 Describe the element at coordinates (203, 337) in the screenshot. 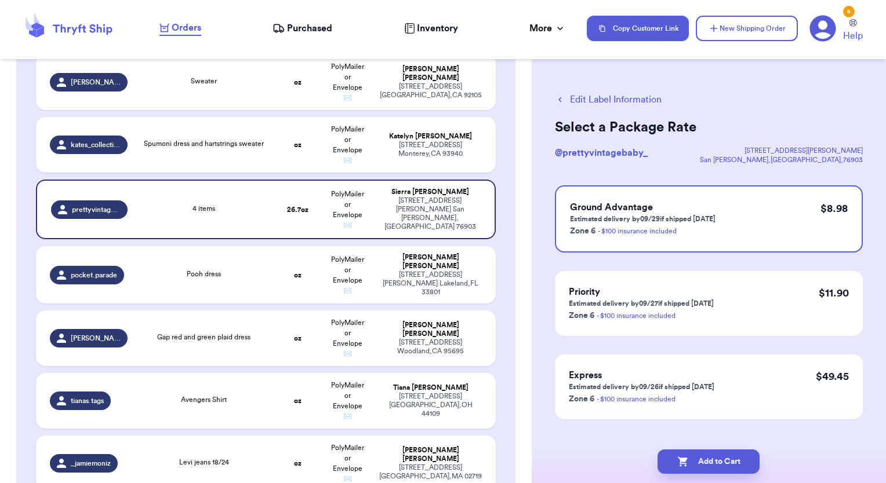

I see `span: Gap red and green plaid dress` at that location.